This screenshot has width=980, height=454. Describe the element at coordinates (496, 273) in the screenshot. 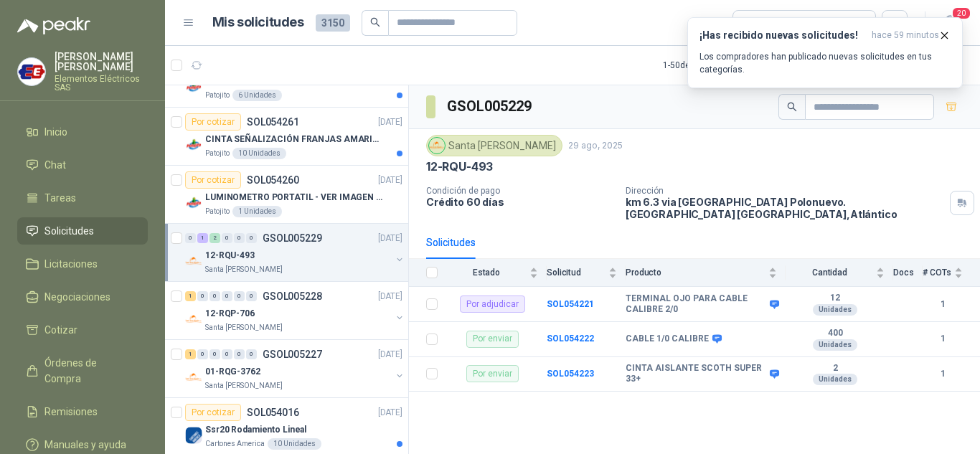

I see `th: Estado` at that location.